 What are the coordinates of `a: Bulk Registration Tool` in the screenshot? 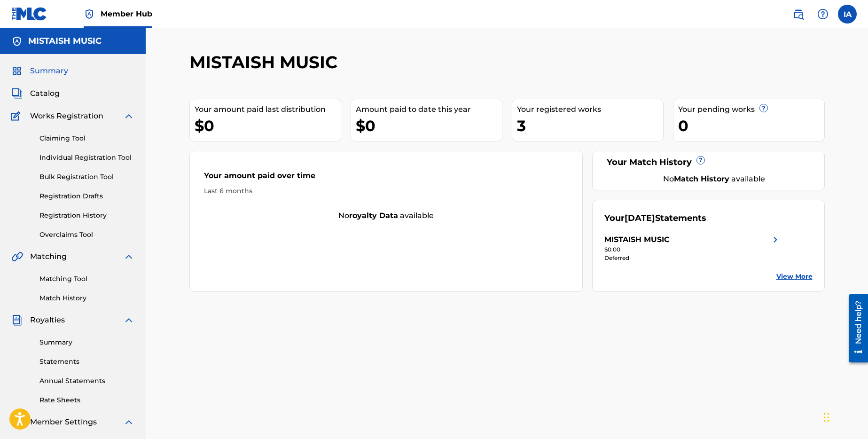 It's located at (87, 177).